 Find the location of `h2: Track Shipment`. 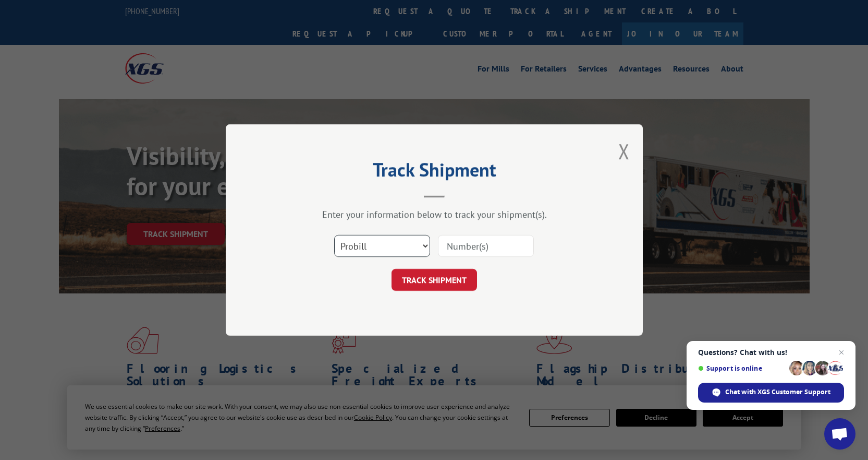

h2: Track Shipment is located at coordinates (434, 172).